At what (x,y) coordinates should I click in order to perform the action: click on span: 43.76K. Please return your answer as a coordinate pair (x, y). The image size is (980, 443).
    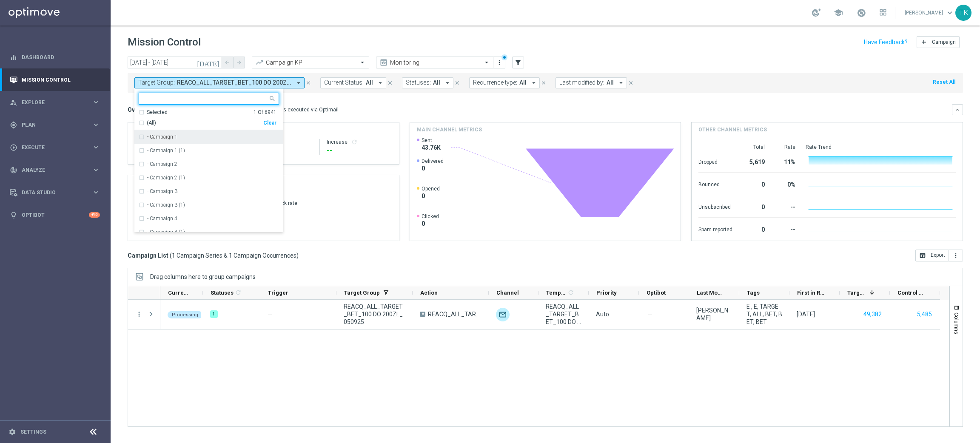
    Looking at the image, I should click on (431, 148).